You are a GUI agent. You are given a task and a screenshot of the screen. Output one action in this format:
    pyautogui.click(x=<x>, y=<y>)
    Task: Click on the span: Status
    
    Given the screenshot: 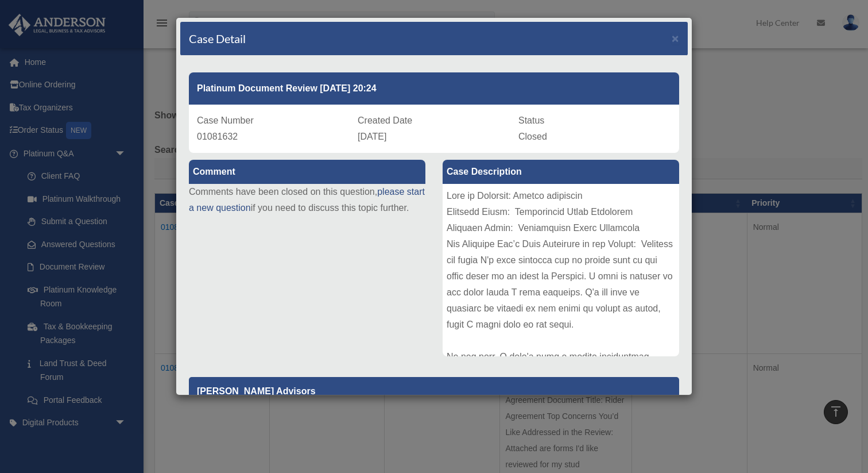 What is the action you would take?
    pyautogui.click(x=532, y=120)
    